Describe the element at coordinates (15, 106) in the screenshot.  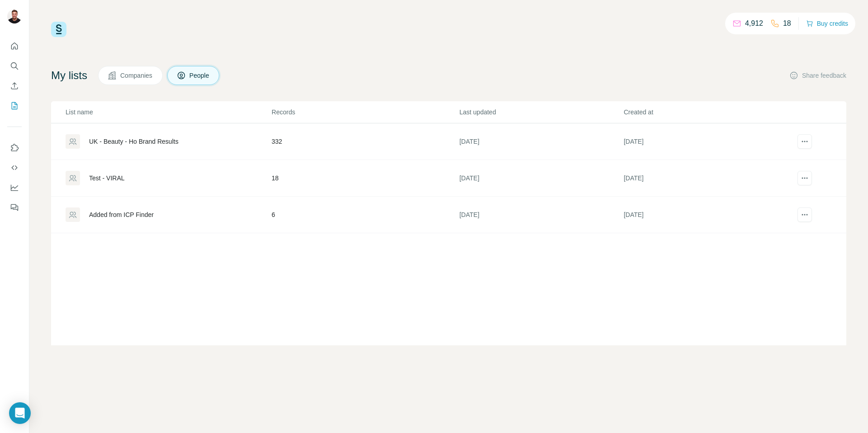
I see `button: My lists` at that location.